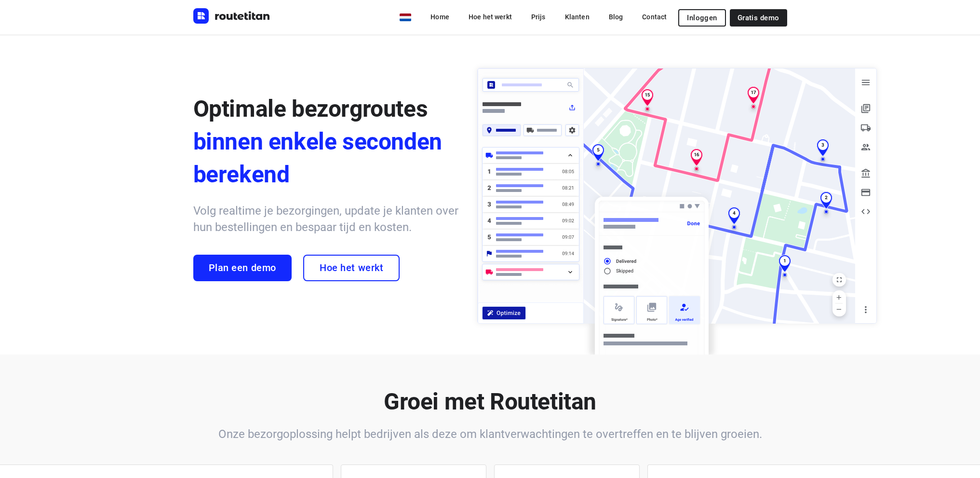 The image size is (980, 478). I want to click on a: Prijs, so click(539, 17).